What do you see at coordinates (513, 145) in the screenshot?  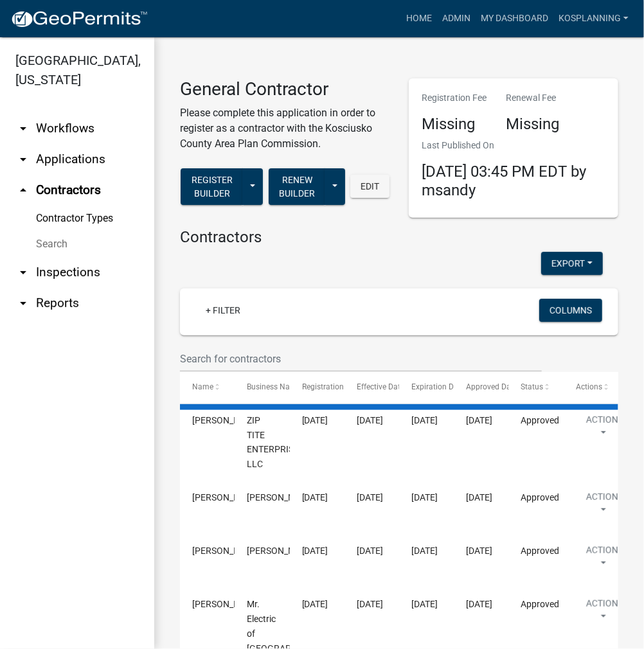 I see `p: Last Published On` at bounding box center [513, 145].